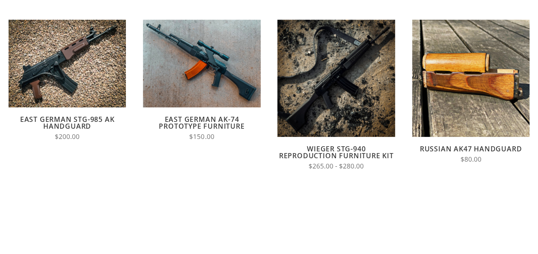 The height and width of the screenshot is (254, 538). I want to click on a: East German AK-74 Prototype Furniture, so click(201, 123).